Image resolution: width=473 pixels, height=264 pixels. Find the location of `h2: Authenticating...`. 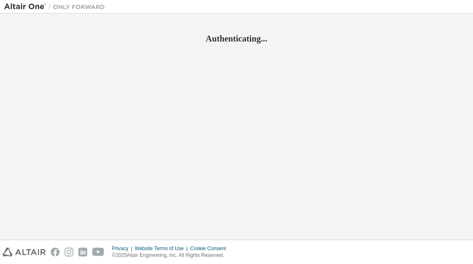

h2: Authenticating... is located at coordinates (237, 39).